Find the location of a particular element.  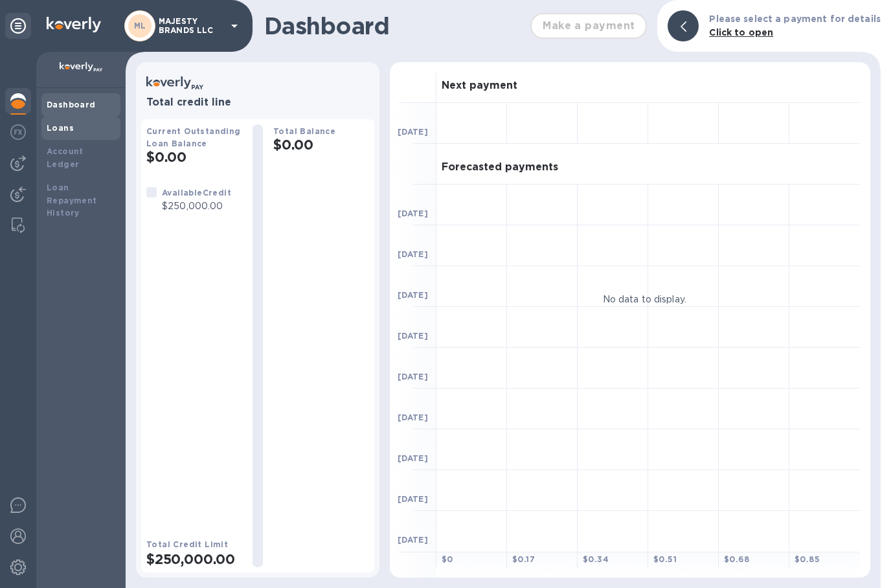

img: Foreign exchange is located at coordinates (18, 132).